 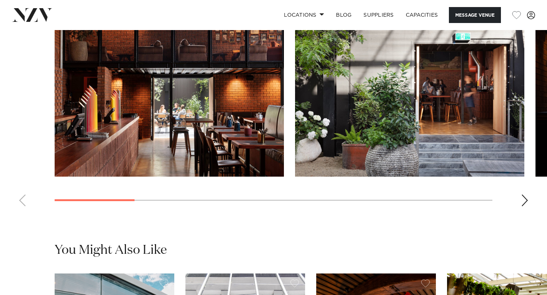 What do you see at coordinates (111, 250) in the screenshot?
I see `h2: You Might Also Like` at bounding box center [111, 250].